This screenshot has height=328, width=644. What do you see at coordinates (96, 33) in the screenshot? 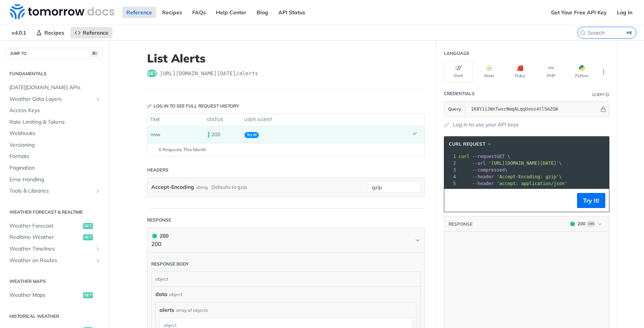
I see `span: Reference` at bounding box center [96, 33].